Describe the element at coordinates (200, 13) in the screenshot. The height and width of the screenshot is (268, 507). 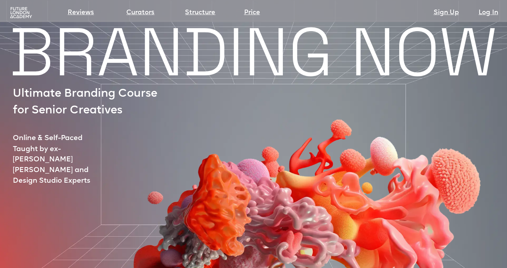
I see `a: Structure` at that location.